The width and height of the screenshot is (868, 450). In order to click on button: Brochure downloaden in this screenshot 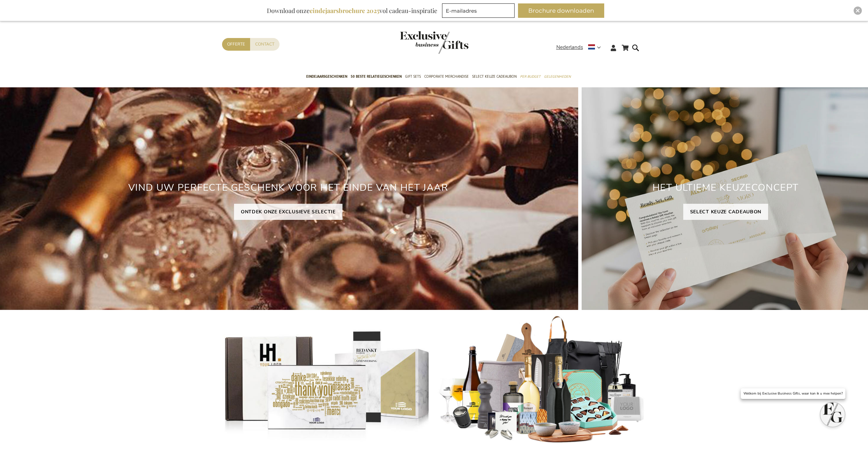, I will do `click(561, 10)`.